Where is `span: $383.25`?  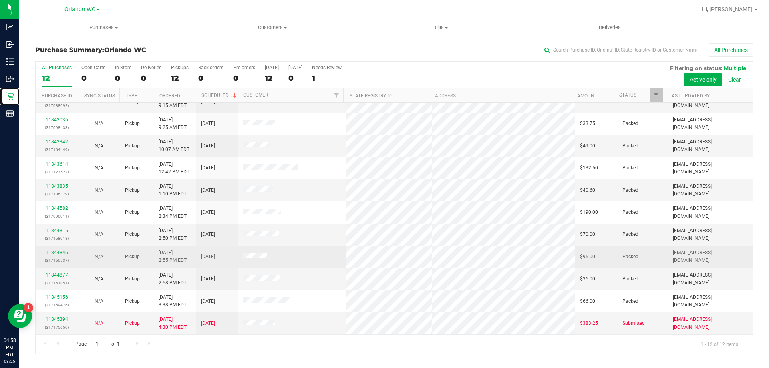 span: $383.25 is located at coordinates (588, 323).